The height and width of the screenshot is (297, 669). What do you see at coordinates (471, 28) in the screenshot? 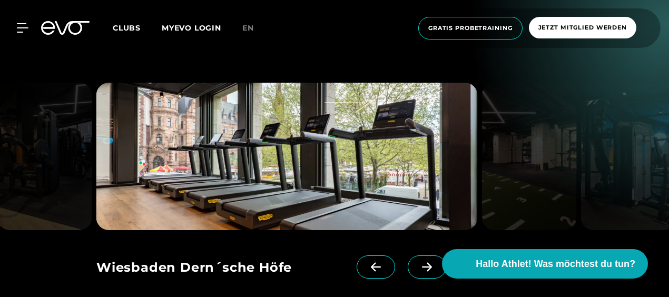
I see `a: Gratis Probetraining` at bounding box center [471, 28].